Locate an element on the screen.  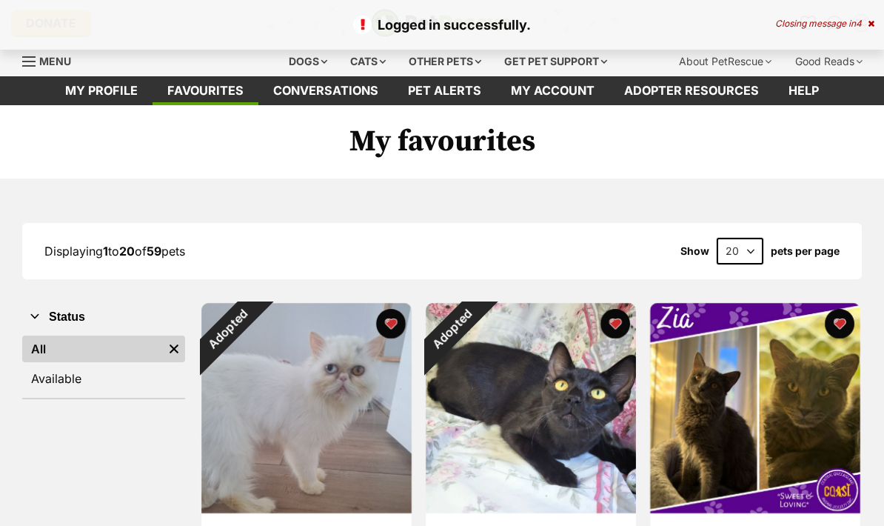
span: Show is located at coordinates (694, 251).